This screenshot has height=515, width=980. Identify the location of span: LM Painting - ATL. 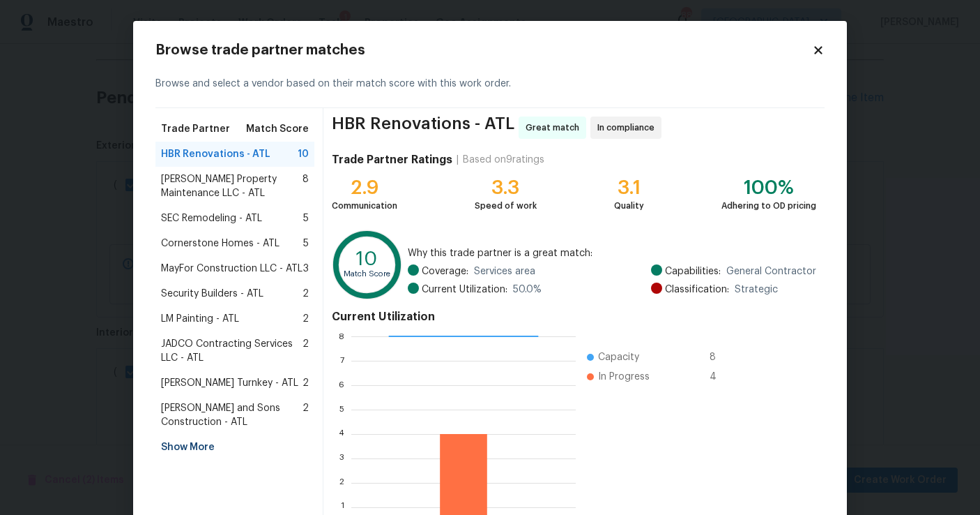
(200, 318).